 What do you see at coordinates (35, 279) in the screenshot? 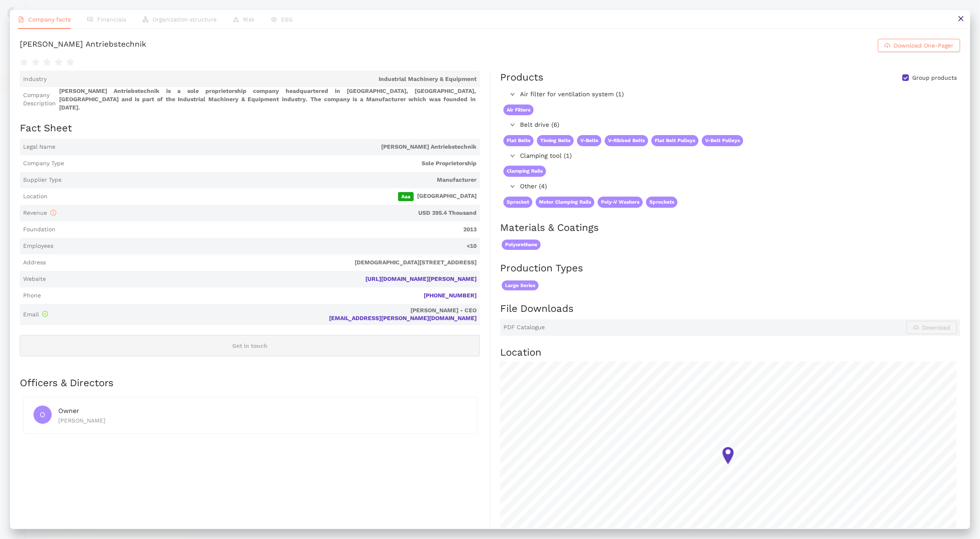
I see `span: Website` at bounding box center [35, 279].